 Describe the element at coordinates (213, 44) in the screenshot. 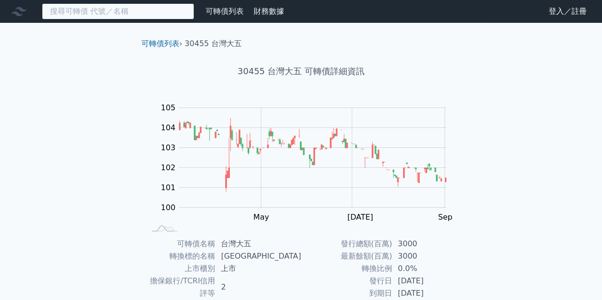

I see `li: 30455 台灣大五` at that location.